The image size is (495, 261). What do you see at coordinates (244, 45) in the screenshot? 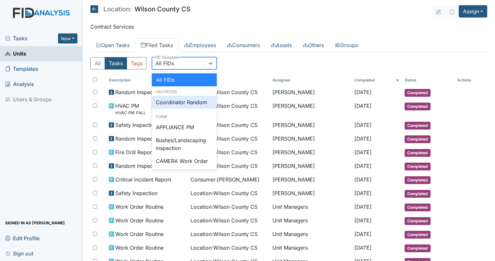
I see `a: Consumers` at bounding box center [244, 45].